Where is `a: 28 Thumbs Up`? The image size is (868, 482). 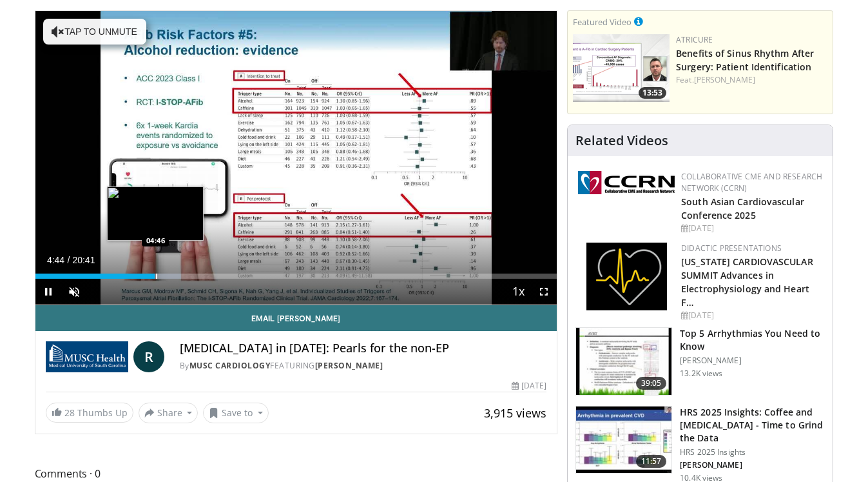 a: 28 Thumbs Up is located at coordinates (90, 412).